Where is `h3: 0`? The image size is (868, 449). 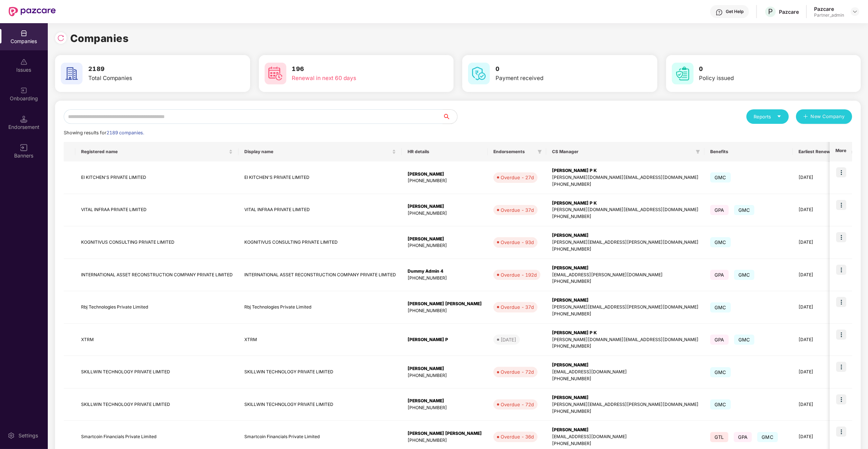
h3: 0 is located at coordinates (760, 69).